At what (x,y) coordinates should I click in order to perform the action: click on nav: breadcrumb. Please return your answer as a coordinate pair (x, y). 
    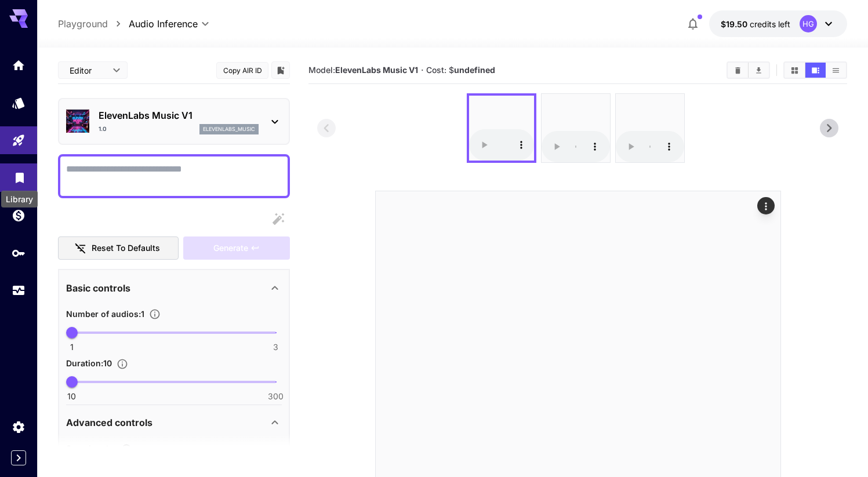
    Looking at the image, I should click on (94, 24).